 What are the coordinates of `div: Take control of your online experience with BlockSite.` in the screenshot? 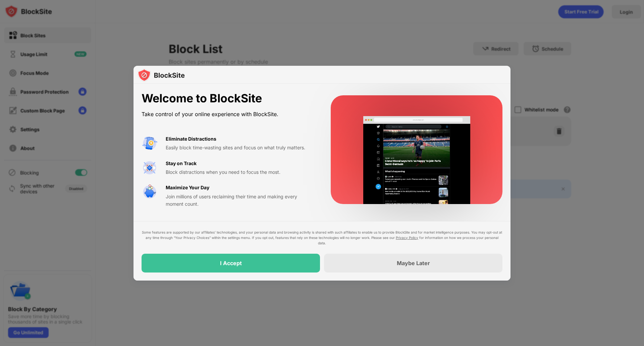 It's located at (228, 114).